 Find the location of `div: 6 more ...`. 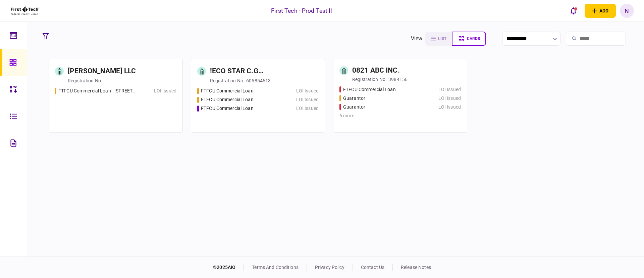

div: 6 more ... is located at coordinates (400, 116).